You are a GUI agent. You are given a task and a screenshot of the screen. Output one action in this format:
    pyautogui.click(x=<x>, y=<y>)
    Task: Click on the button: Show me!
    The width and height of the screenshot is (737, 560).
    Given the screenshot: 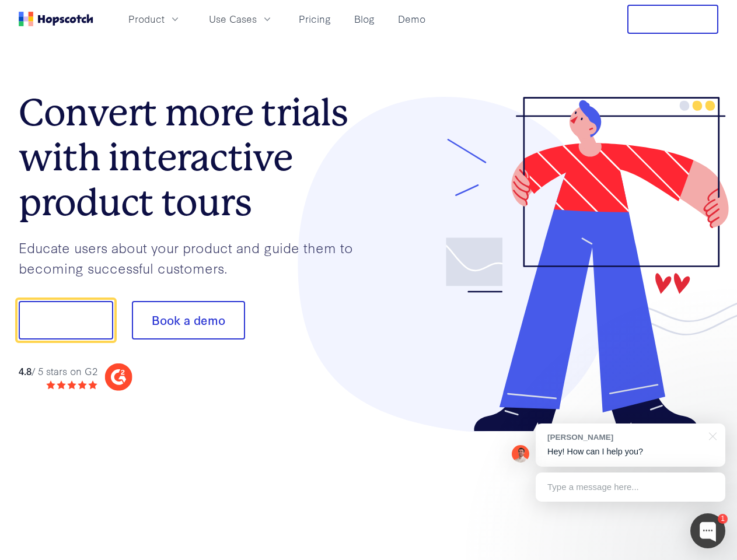 What is the action you would take?
    pyautogui.click(x=66, y=320)
    